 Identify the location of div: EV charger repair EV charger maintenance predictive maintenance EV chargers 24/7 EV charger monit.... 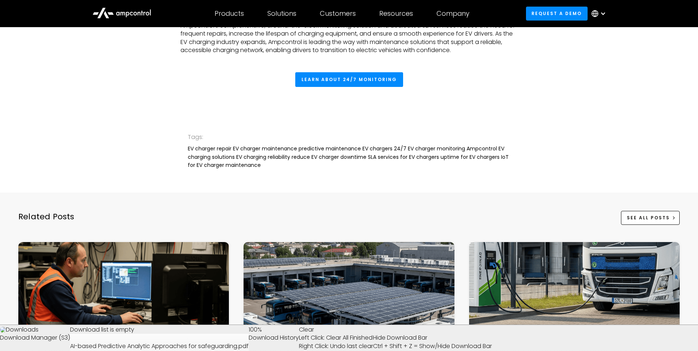
(349, 157).